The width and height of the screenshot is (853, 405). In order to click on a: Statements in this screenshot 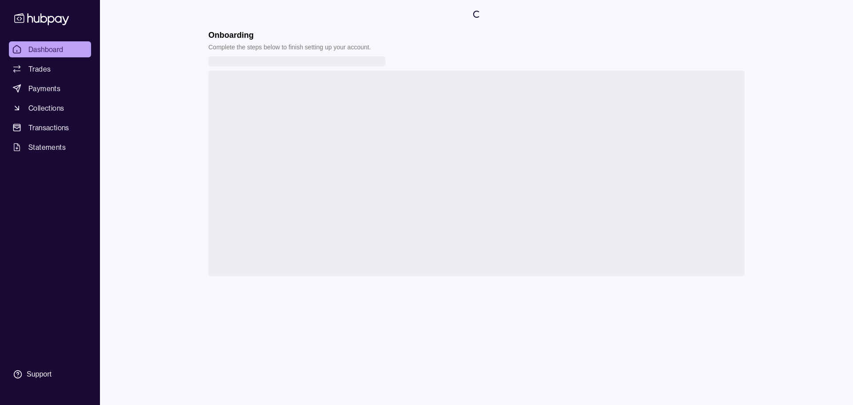, I will do `click(50, 147)`.